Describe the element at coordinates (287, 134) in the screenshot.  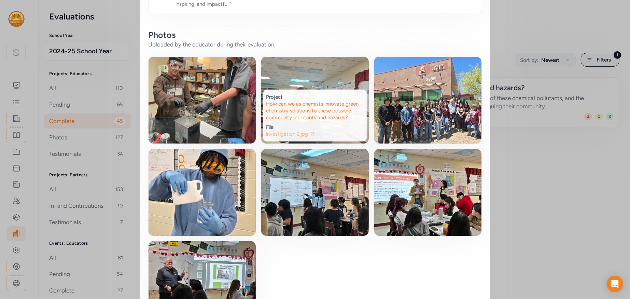
I see `span: investigation 2.jpg` at that location.